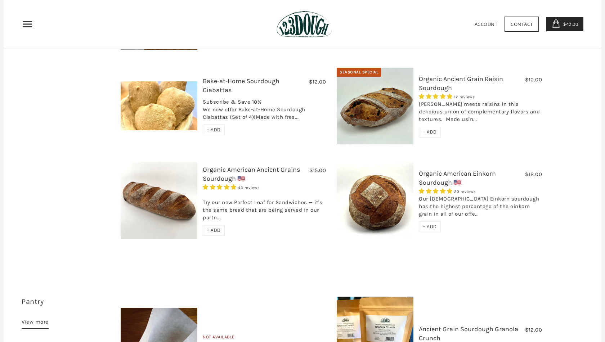 This screenshot has height=342, width=605. Describe the element at coordinates (304, 24) in the screenshot. I see `img: 123Dough Bakery` at that location.